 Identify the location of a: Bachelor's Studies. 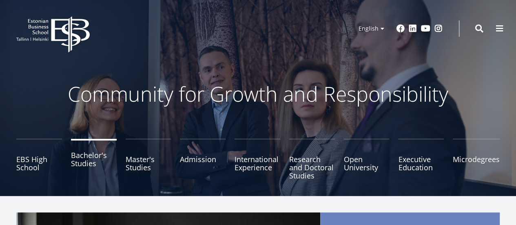
(94, 159).